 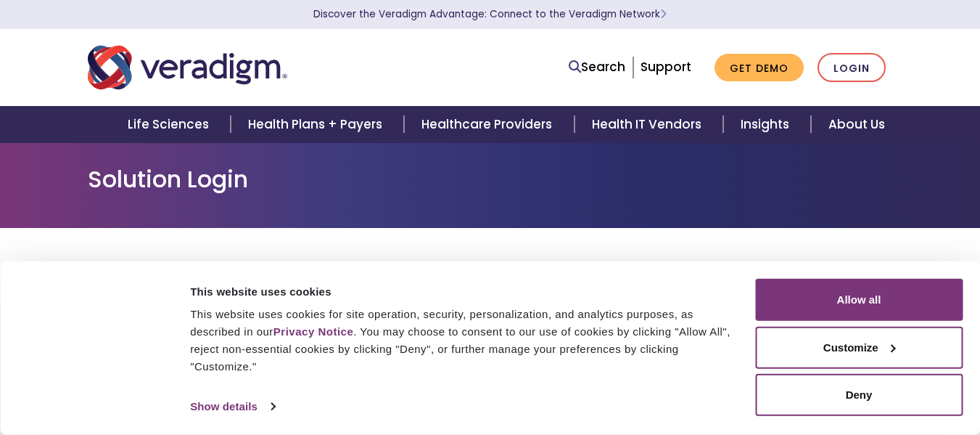 What do you see at coordinates (858, 395) in the screenshot?
I see `button: Deny` at bounding box center [858, 395].